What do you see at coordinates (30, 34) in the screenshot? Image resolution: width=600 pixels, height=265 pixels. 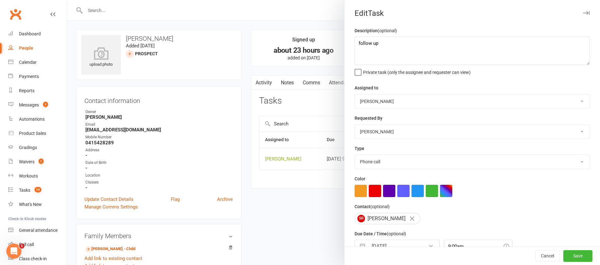 I see `div: Dashboard` at bounding box center [30, 34].